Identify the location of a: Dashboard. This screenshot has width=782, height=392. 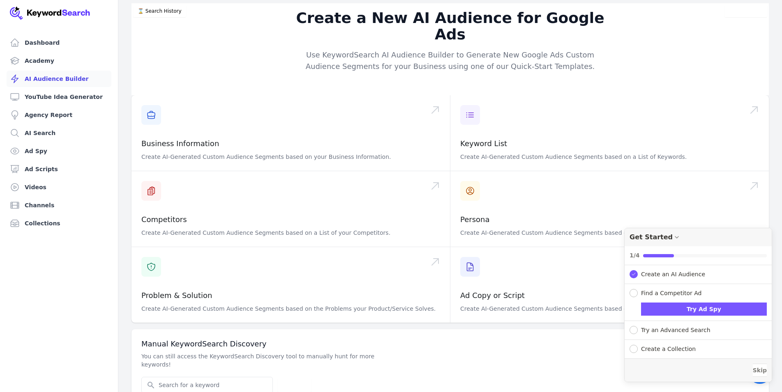
(59, 43).